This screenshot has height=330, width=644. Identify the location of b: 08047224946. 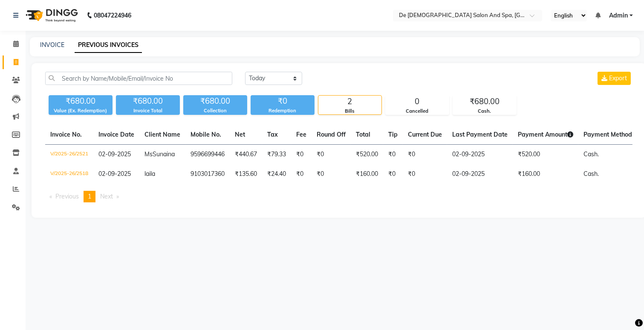
(112, 16).